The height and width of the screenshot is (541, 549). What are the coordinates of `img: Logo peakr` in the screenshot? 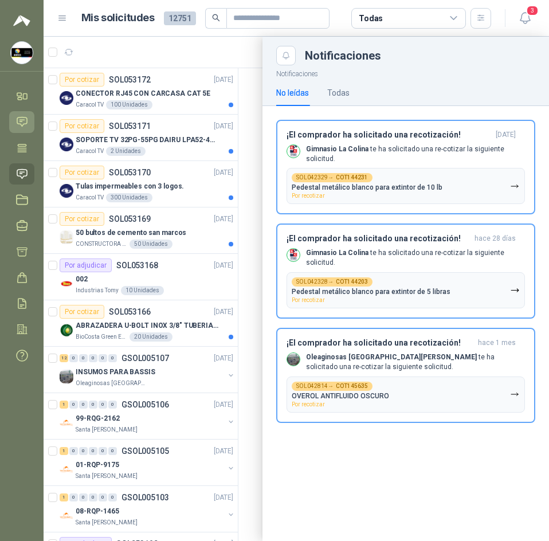 It's located at (22, 21).